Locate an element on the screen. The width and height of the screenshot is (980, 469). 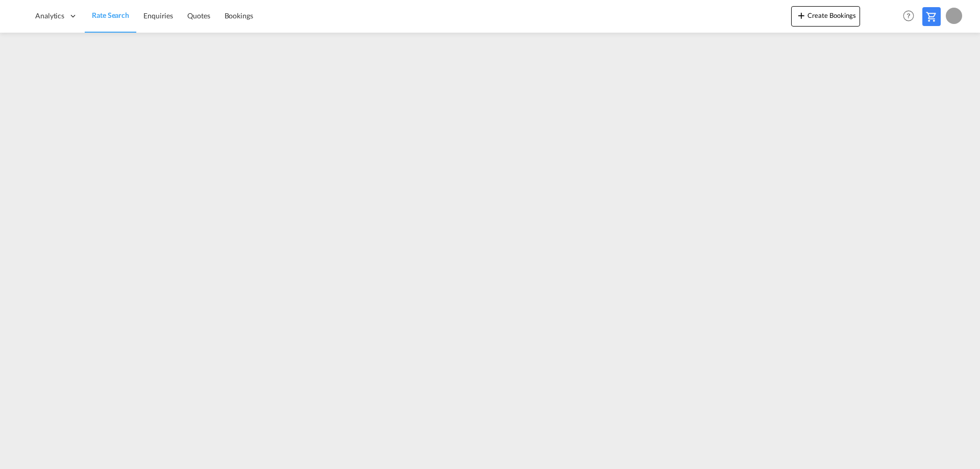
span: Bookings is located at coordinates (239, 15).